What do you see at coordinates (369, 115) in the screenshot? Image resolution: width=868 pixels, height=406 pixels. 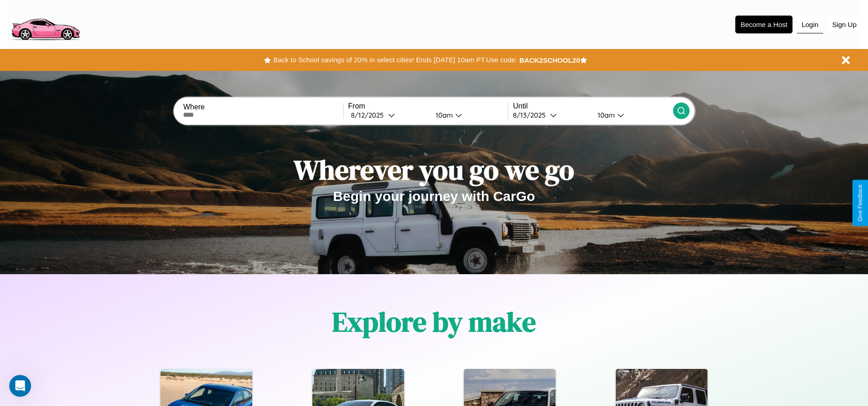 I see `div: 8 / 12 / 2025` at bounding box center [369, 115].